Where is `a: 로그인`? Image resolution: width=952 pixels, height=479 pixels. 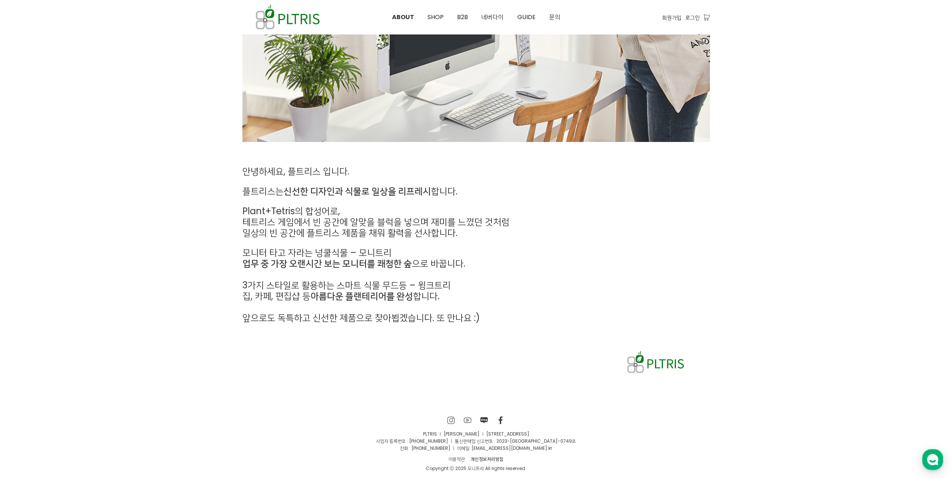
a: 로그인 is located at coordinates (693, 18).